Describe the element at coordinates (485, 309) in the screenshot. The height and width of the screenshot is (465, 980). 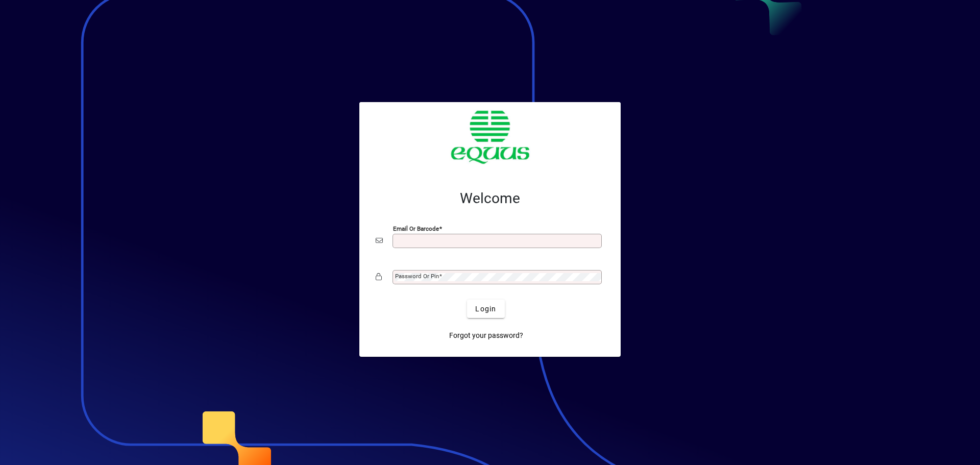
I see `button: Login` at that location.